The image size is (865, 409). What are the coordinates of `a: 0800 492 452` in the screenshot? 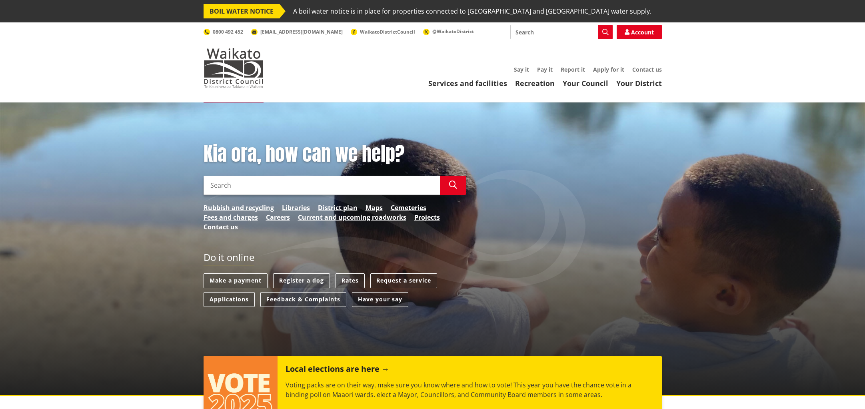 It's located at (223, 32).